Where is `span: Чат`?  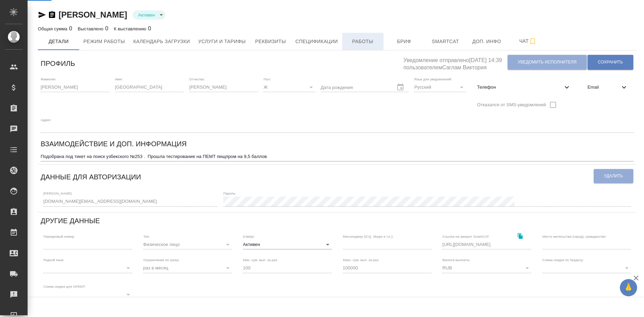
span: Чат is located at coordinates (528, 41).